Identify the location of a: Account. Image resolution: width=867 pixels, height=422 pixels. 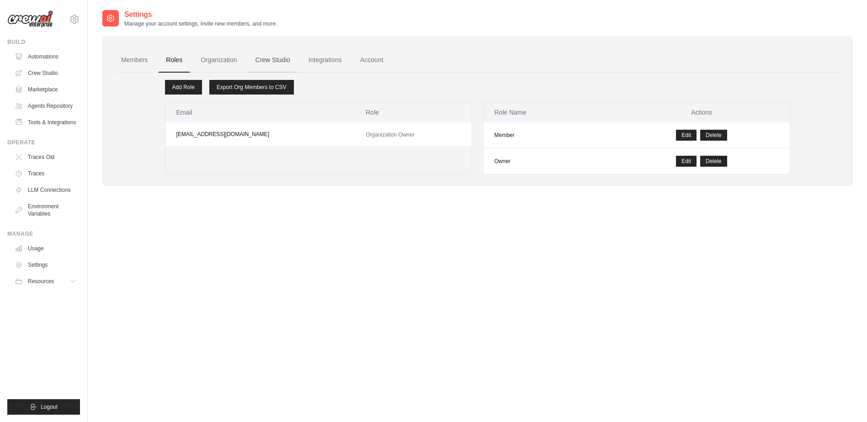
(372, 60).